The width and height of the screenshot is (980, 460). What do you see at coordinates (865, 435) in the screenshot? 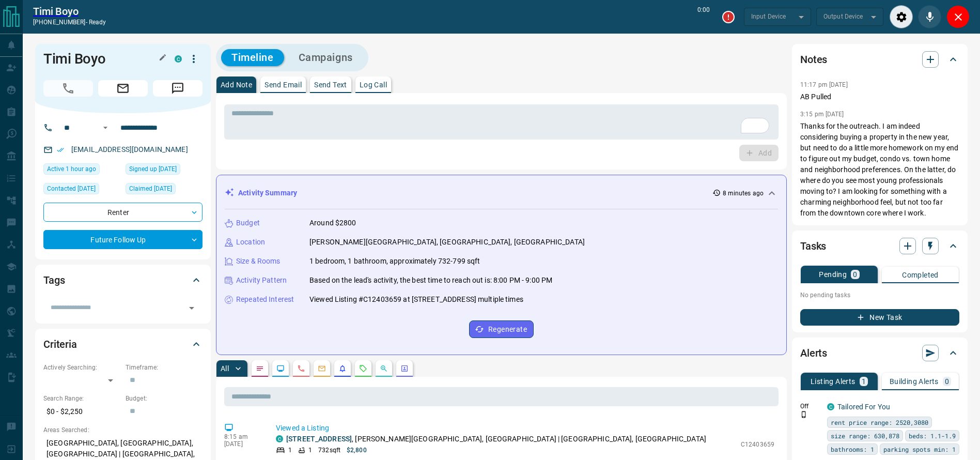
I see `span: size range: 630,878` at bounding box center [865, 435].